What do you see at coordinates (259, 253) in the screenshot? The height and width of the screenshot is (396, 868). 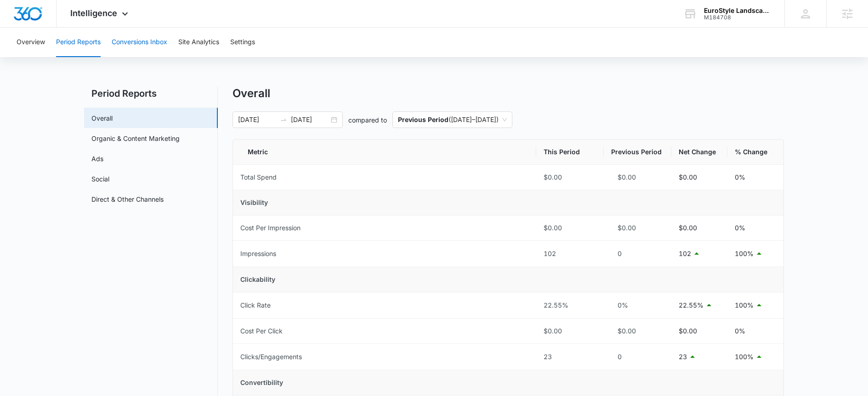 I see `div: Impressions` at bounding box center [259, 253].